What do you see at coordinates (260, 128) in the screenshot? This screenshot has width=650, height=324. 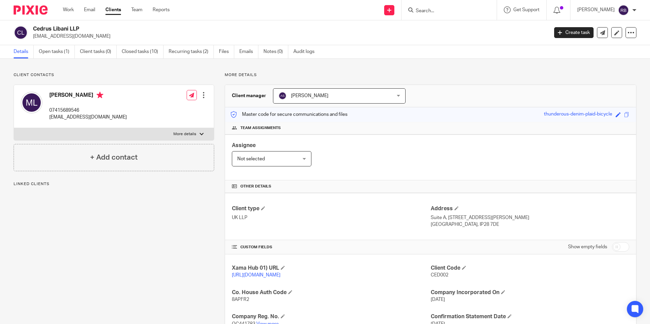 I see `span: Team assignments` at bounding box center [260, 128].